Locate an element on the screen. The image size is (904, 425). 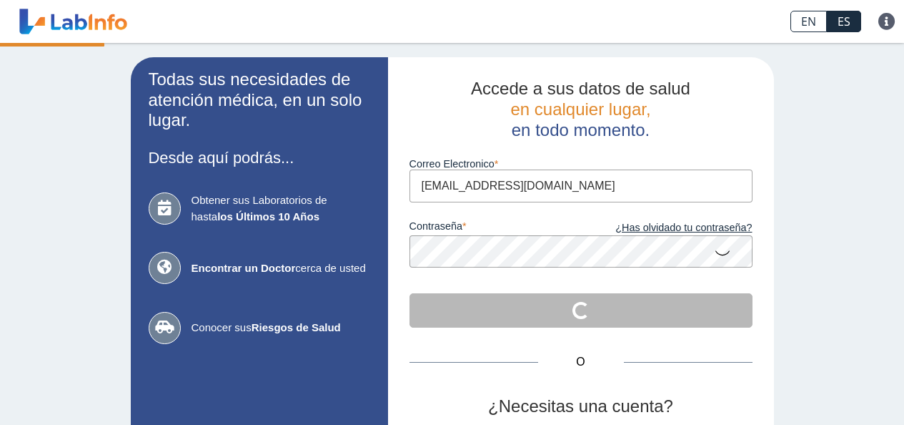
label: contraseña is located at coordinates (495, 228).